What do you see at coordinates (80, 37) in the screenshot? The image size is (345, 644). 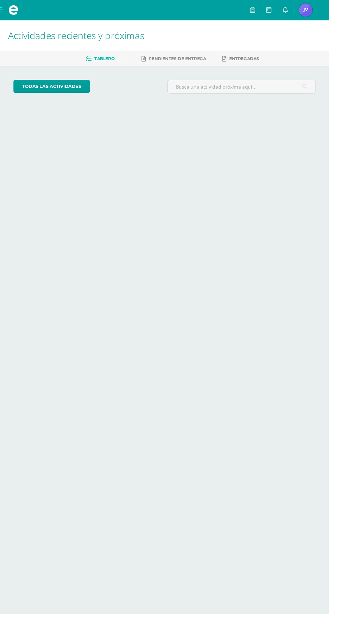 I see `span: Actividades recientes y próximas` at bounding box center [80, 37].